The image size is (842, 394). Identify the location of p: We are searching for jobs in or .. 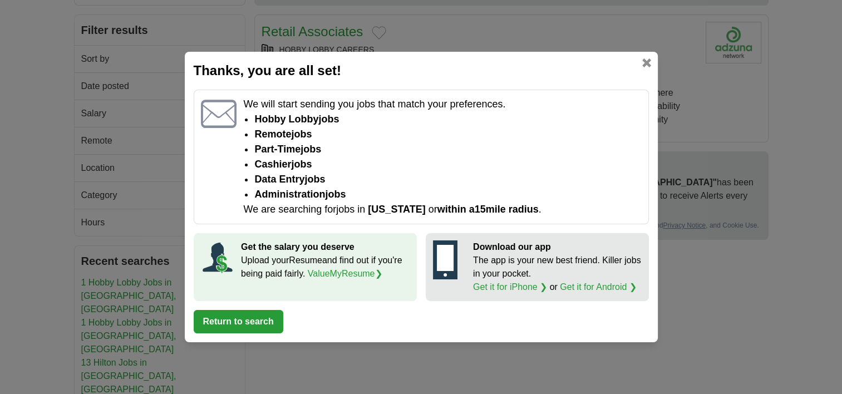
(442, 209).